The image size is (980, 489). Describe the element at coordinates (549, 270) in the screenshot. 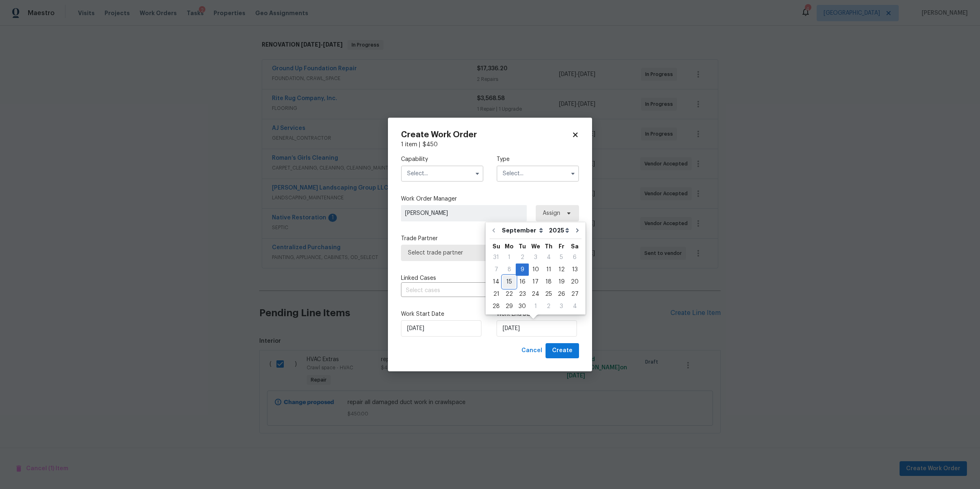

I see `div: Thu Sep 11 2025` at that location.